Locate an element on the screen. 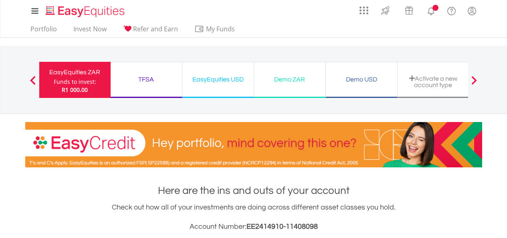  div: Demo USD is located at coordinates (362, 79).